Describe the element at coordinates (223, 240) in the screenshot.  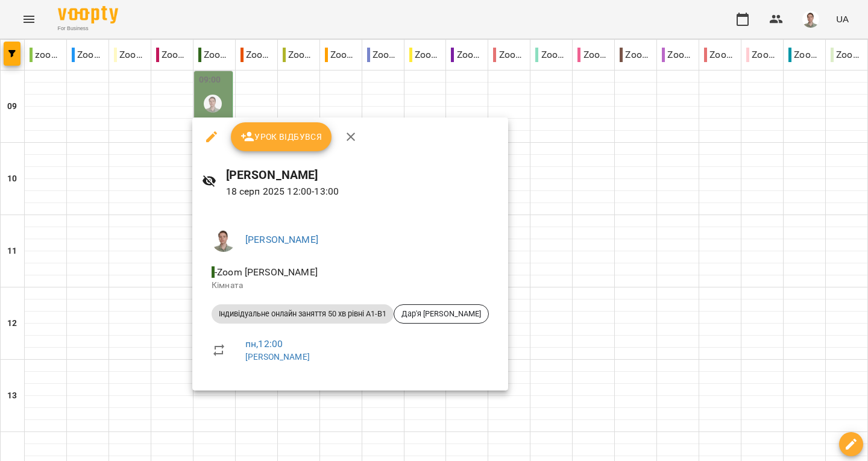
I see `img: 08937551b77b2e829bc2e90478a9daa6.png` at that location.